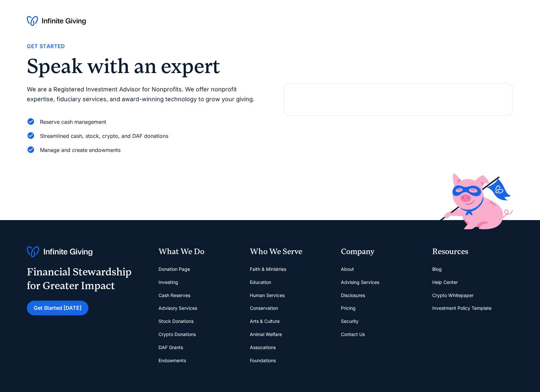  I want to click on a: Investing, so click(168, 282).